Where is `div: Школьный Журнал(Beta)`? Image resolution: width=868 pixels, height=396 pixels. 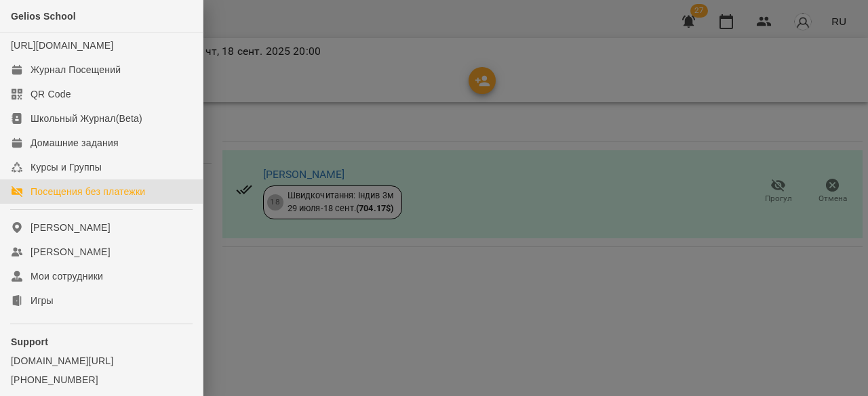 div: Школьный Журнал(Beta) is located at coordinates (86, 118).